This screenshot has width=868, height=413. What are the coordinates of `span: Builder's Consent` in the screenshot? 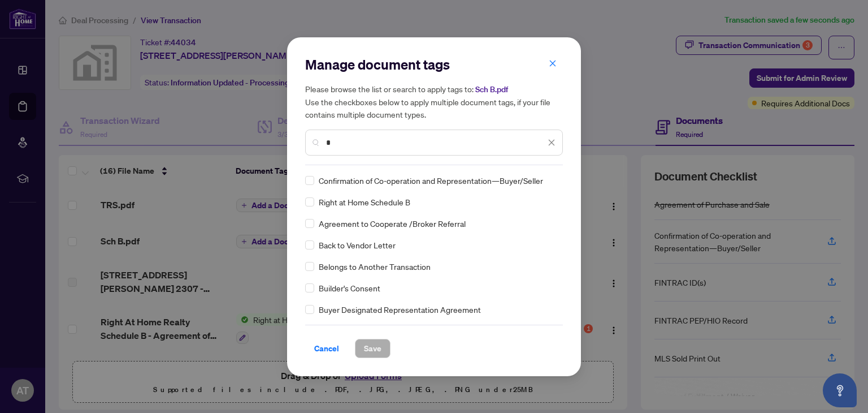 It's located at (349, 288).